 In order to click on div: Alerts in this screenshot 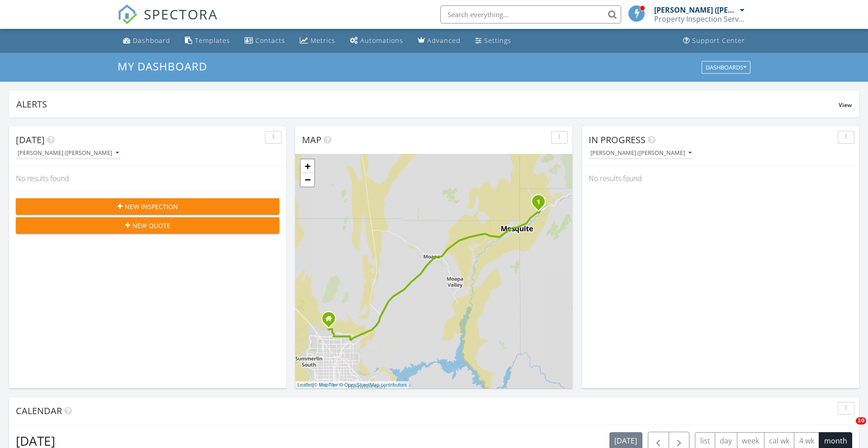, I will do `click(427, 104)`.